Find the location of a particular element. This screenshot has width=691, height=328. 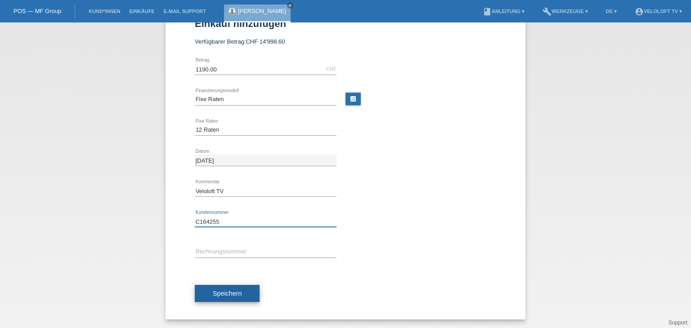

div: Verfügbarer Betrag: is located at coordinates (345, 41).